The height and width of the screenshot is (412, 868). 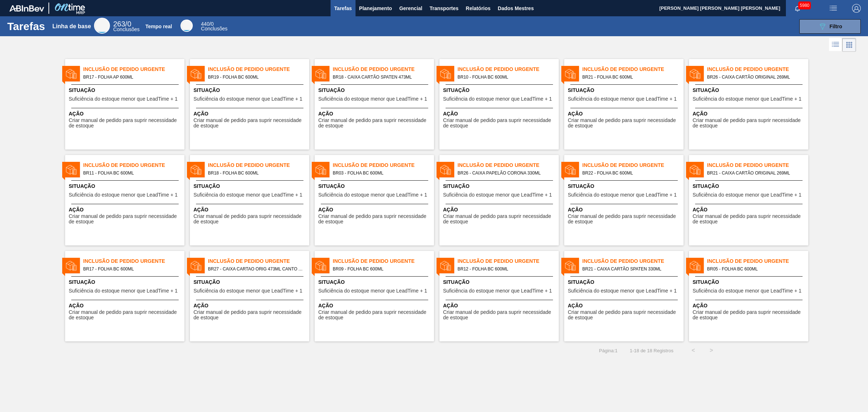 I want to click on font: 1, so click(x=616, y=350).